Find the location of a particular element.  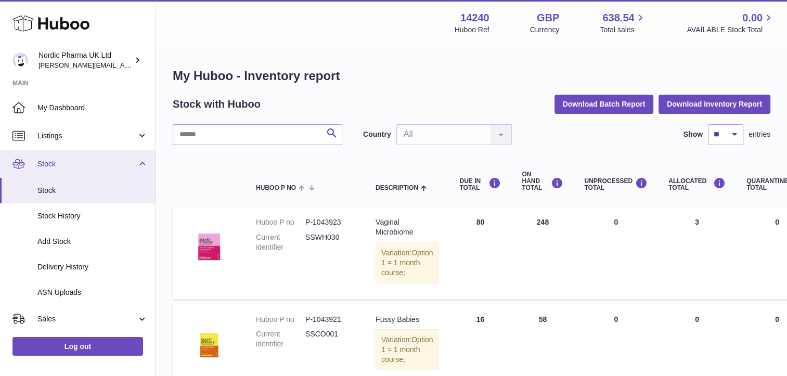

span: ASN Uploads is located at coordinates (93, 292).